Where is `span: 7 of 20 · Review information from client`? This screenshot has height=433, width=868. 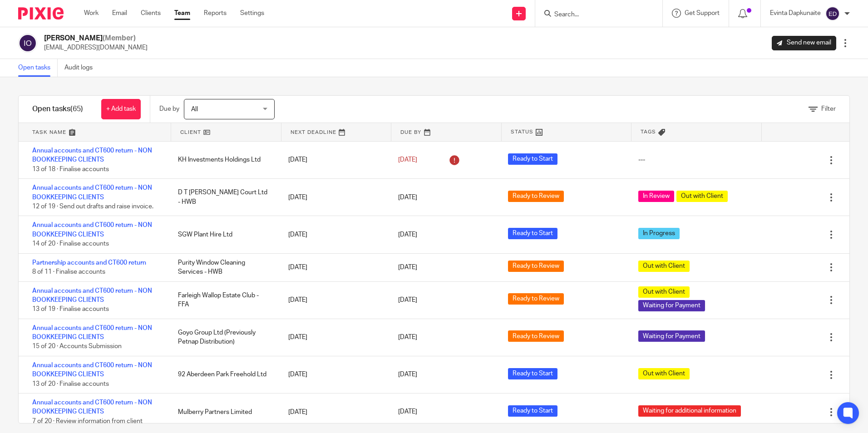 span: 7 of 20 · Review information from client is located at coordinates (87, 421).